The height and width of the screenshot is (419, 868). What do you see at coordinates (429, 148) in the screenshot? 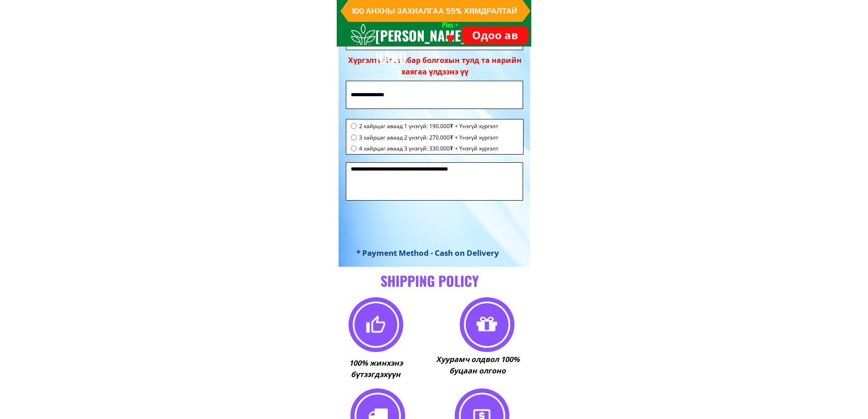
I see `span: 4 хайрцаг аваад 3 үнэгүй: 330.000₮ + Үнэгүй хүргэлт` at bounding box center [429, 148].